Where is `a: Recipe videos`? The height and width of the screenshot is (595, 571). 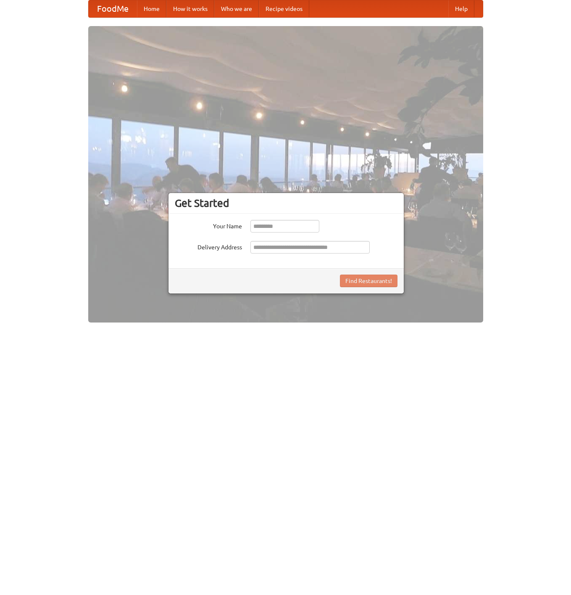
a: Recipe videos is located at coordinates (284, 9).